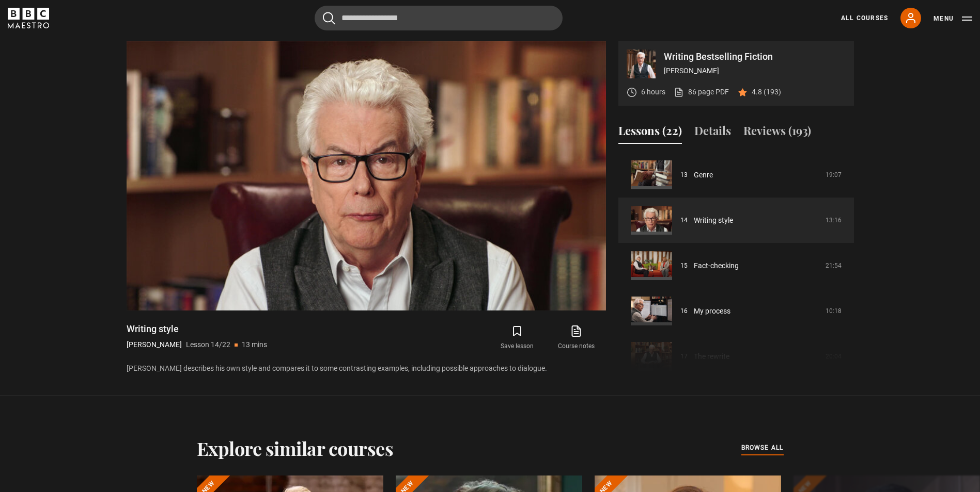  I want to click on p: 4.8 (193), so click(766, 92).